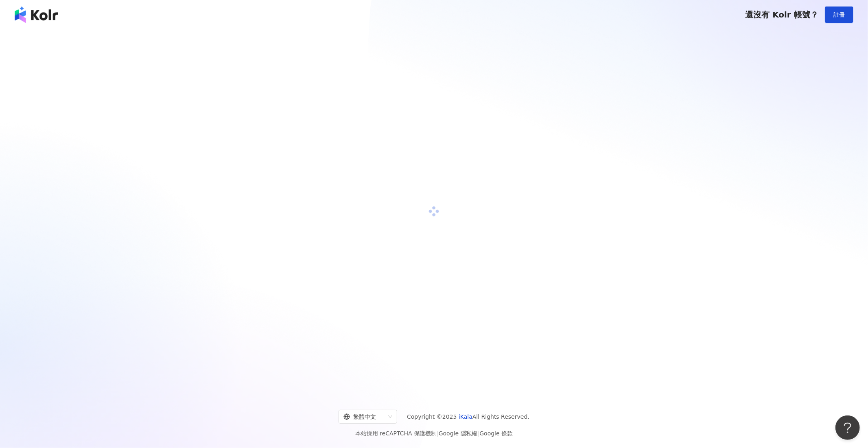 This screenshot has height=448, width=868. I want to click on span: 本站採用 reCAPTCHA 保護機制, so click(434, 433).